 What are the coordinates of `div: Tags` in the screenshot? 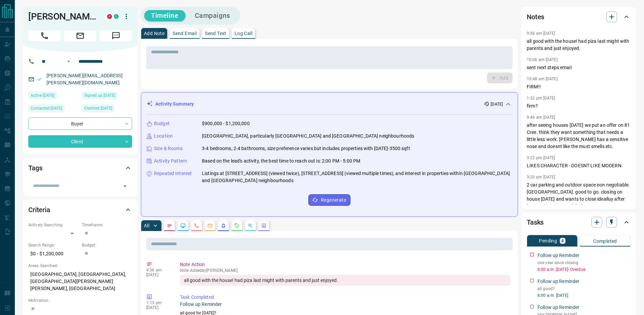 It's located at (81, 168).